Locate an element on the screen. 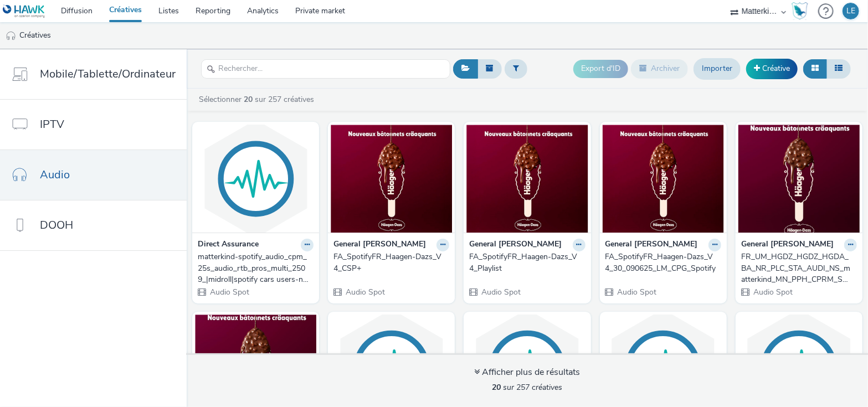 This screenshot has height=407, width=868. a: FA_SpotifyFR_Haagen-Dazs_V4_Playlist is located at coordinates (527, 262).